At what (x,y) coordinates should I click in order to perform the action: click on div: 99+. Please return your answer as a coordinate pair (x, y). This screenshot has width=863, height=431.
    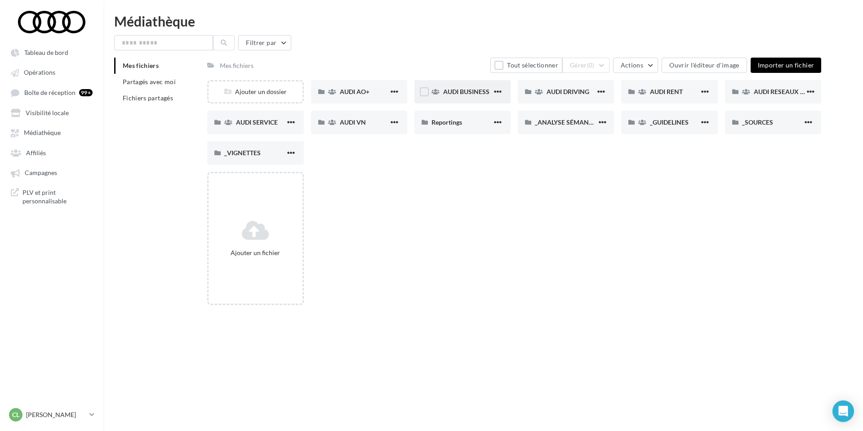
    Looking at the image, I should click on (86, 93).